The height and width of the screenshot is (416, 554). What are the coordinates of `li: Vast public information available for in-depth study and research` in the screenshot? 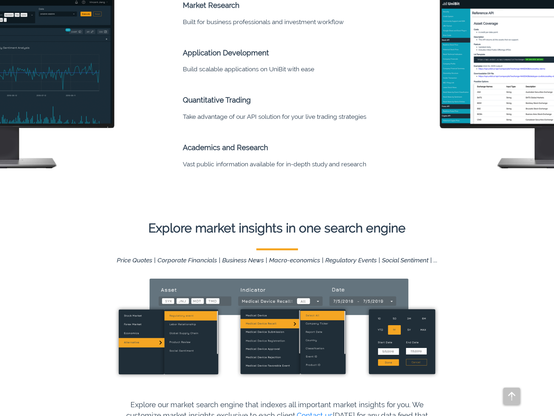 It's located at (291, 163).